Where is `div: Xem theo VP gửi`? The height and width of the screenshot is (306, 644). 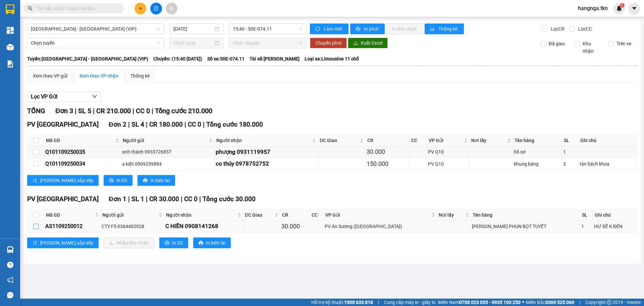 div: Xem theo VP gửi is located at coordinates (50, 76).